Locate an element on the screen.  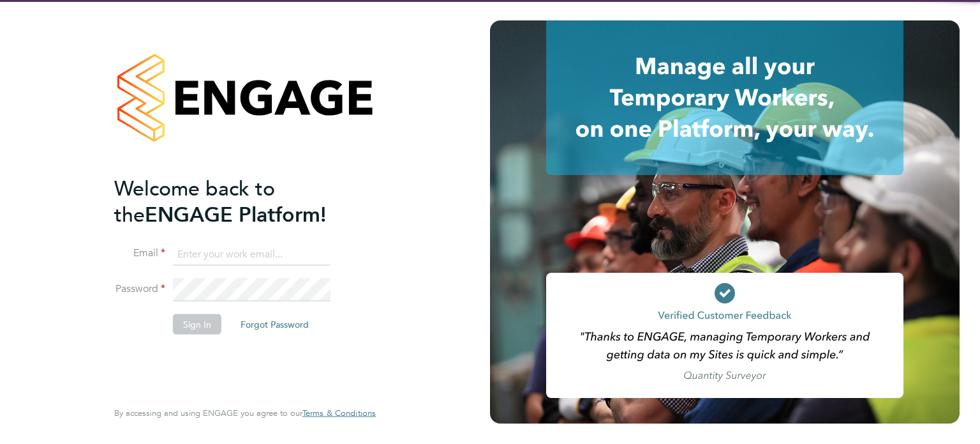
label: Email is located at coordinates (140, 253).